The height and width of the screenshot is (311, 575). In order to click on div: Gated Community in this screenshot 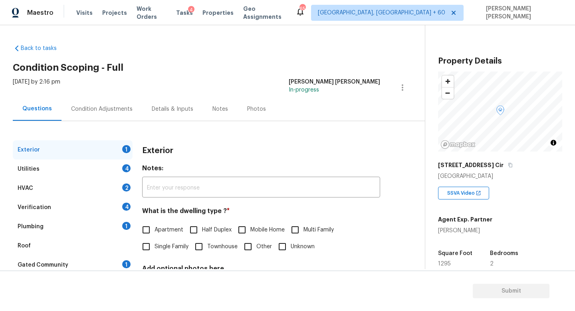, I will do `click(43, 265)`.